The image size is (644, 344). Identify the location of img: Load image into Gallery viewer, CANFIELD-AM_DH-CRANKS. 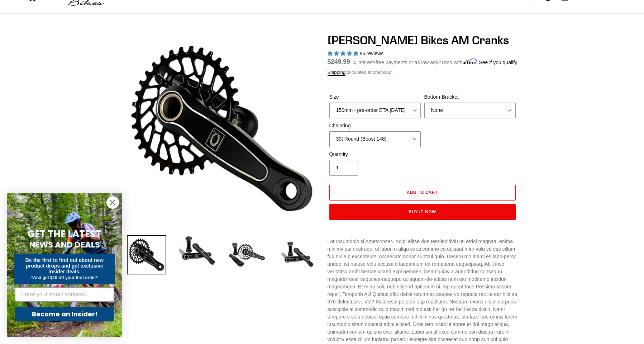
(298, 255).